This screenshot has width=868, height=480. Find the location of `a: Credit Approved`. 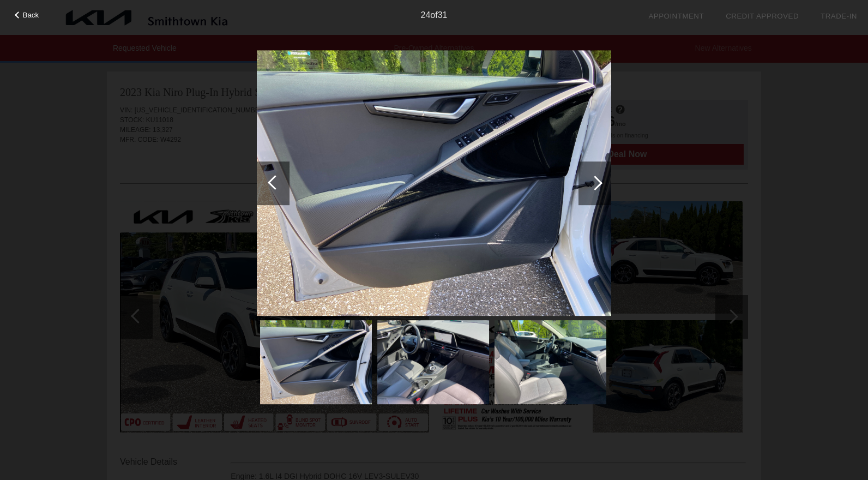

a: Credit Approved is located at coordinates (762, 16).